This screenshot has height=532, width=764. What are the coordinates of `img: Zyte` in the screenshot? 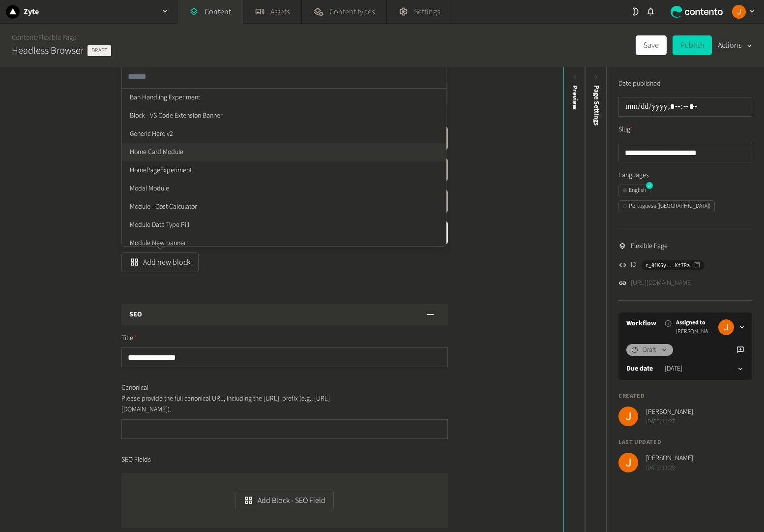 It's located at (13, 12).